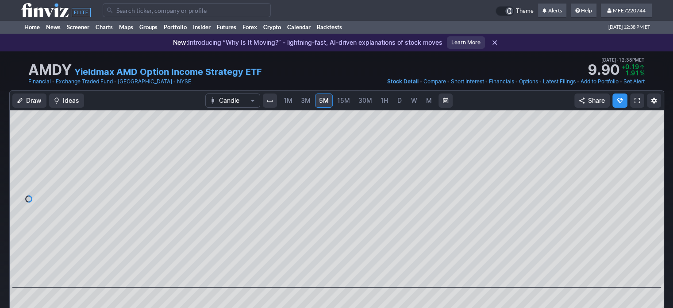  I want to click on input: Search, so click(187, 10).